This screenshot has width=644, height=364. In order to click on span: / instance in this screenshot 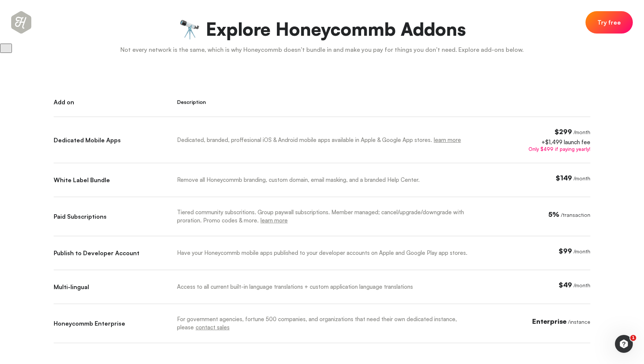, I will do `click(579, 322)`.